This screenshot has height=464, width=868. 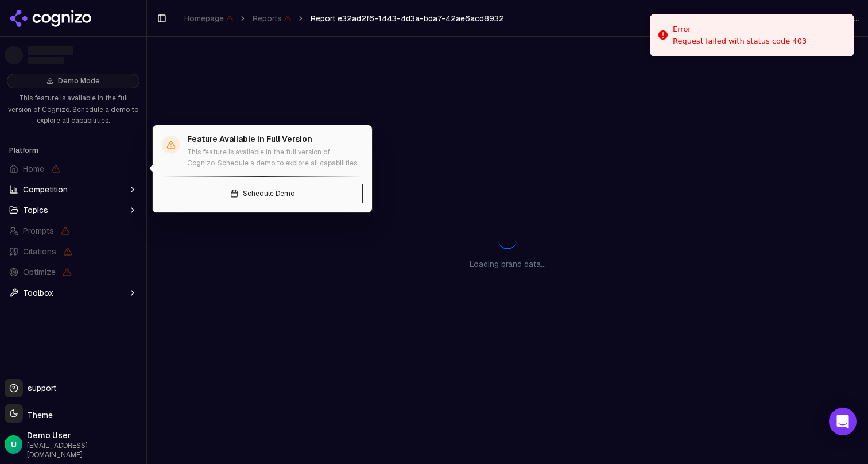 What do you see at coordinates (344, 18) in the screenshot?
I see `nav: breadcrumb` at bounding box center [344, 18].